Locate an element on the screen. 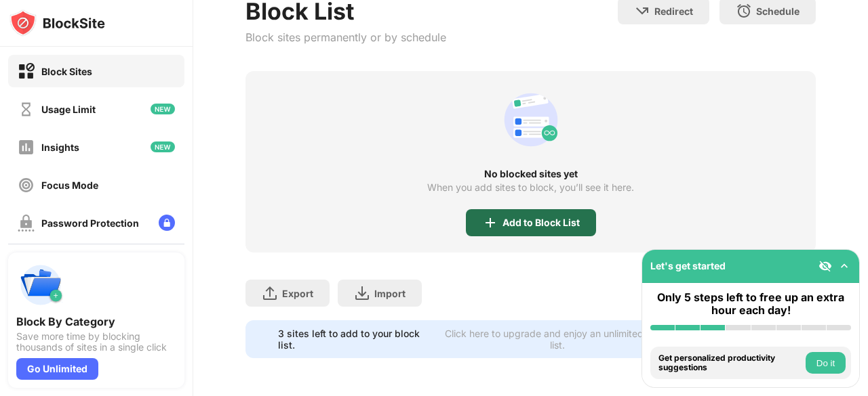 The image size is (868, 396). div: Redirect is located at coordinates (673, 11).